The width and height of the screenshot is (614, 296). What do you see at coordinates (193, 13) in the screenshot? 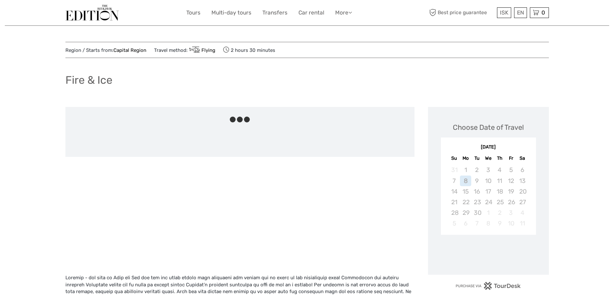
I see `a: Tours` at bounding box center [193, 13].